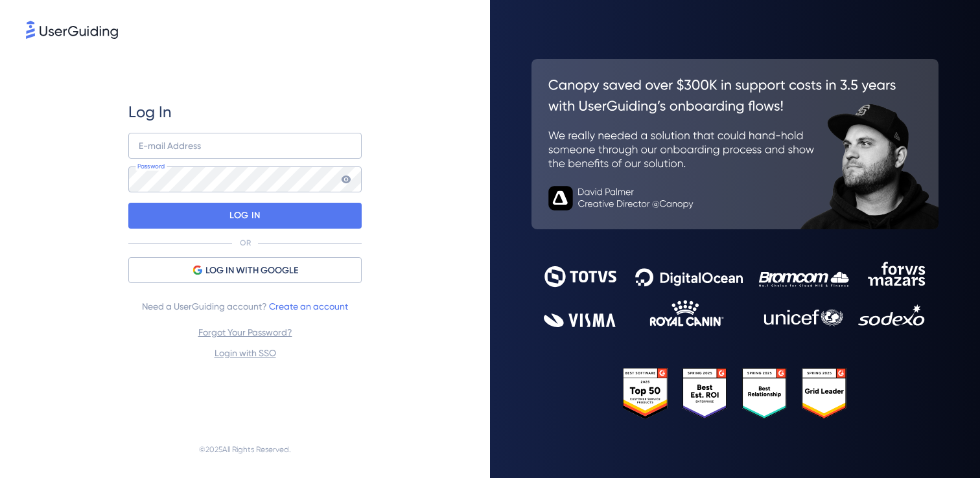  Describe the element at coordinates (252, 271) in the screenshot. I see `span: LOG IN WITH GOOGLE` at that location.